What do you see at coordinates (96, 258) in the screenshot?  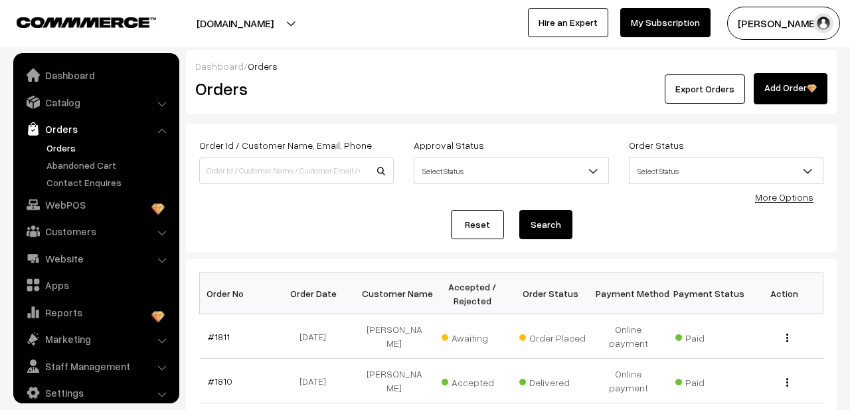 I see `a: Website` at bounding box center [96, 258].